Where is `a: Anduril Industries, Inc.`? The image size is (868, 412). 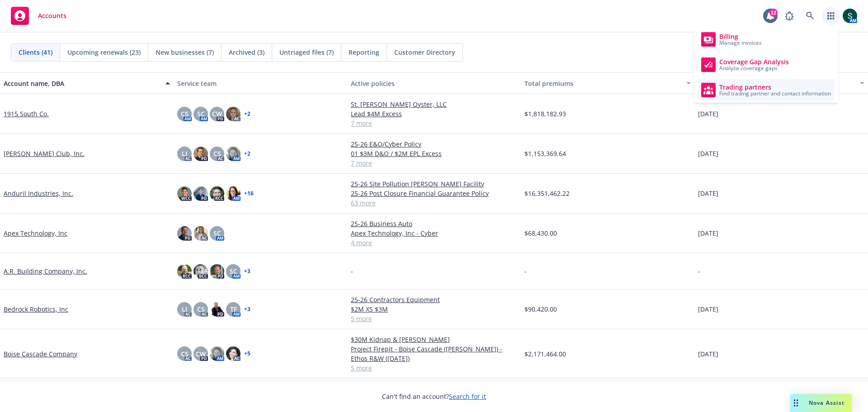 a: Anduril Industries, Inc. is located at coordinates (38, 193).